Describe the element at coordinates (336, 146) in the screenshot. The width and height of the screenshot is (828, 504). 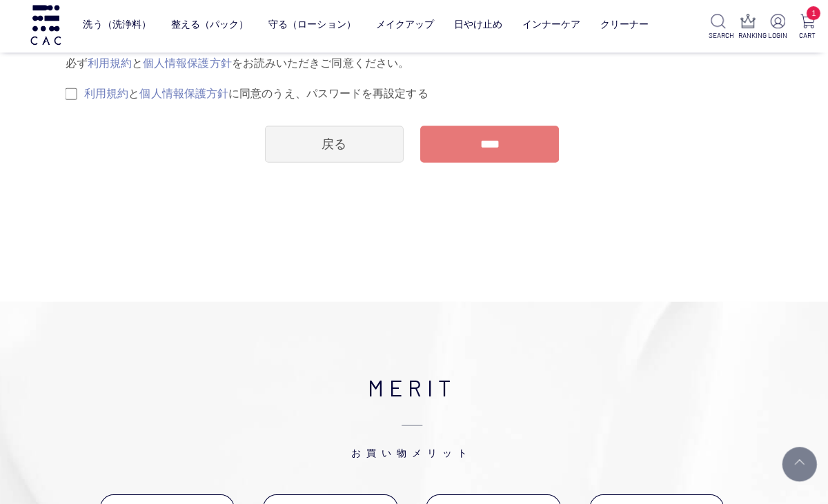
I see `a: 戻る` at that location.